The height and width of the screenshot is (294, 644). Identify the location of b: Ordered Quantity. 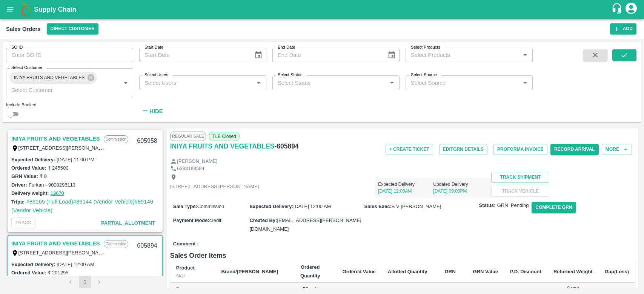
(310, 271).